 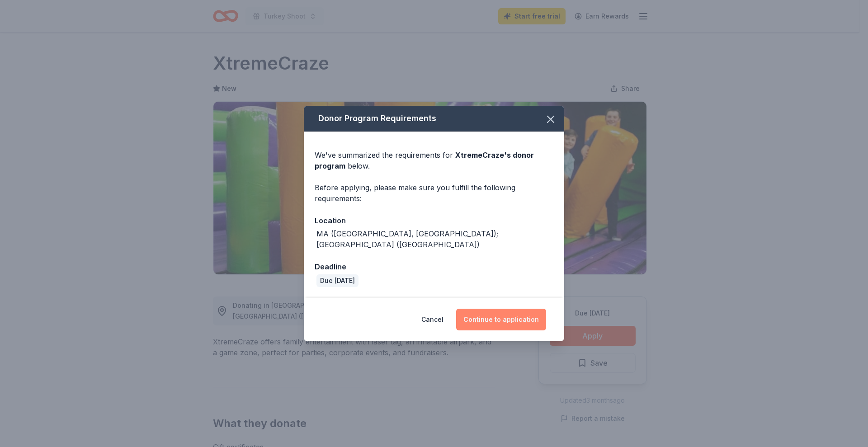 I want to click on div: Deadline, so click(x=434, y=267).